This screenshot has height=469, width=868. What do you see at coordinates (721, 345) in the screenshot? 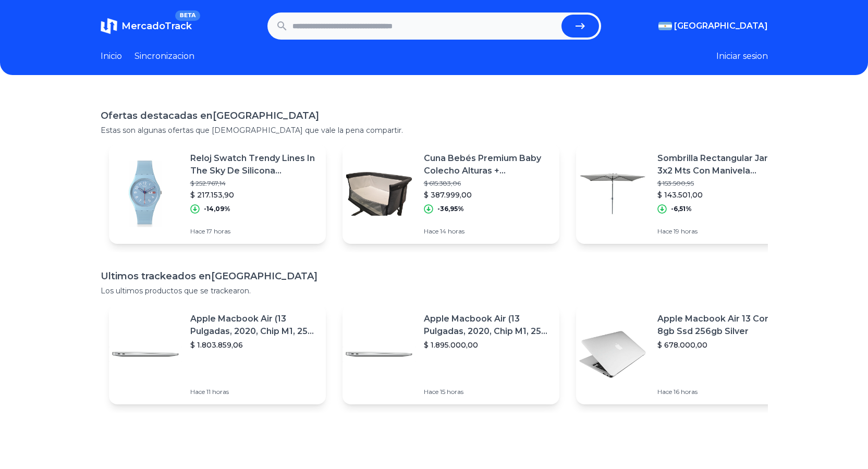
I see `p: $ 678.000,00` at bounding box center [721, 345].